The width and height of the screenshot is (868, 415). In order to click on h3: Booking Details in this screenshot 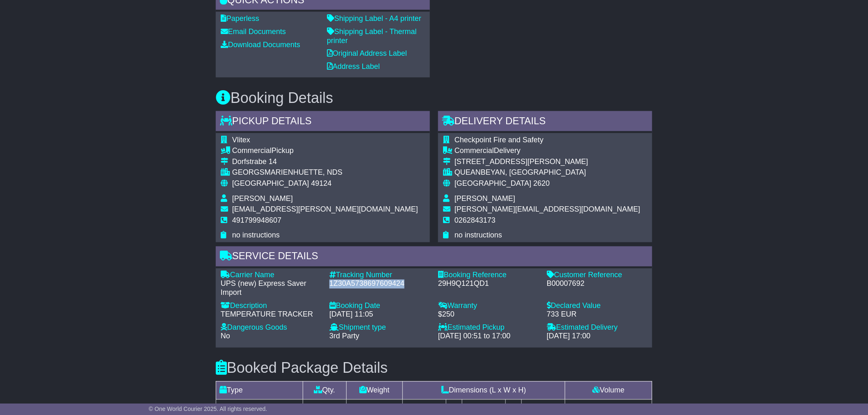, I will do `click(434, 98)`.